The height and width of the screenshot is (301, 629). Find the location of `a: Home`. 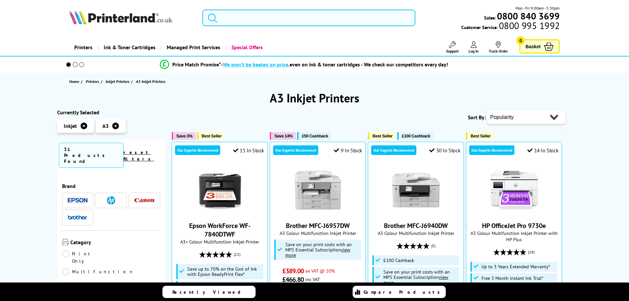

a: Home is located at coordinates (75, 81).